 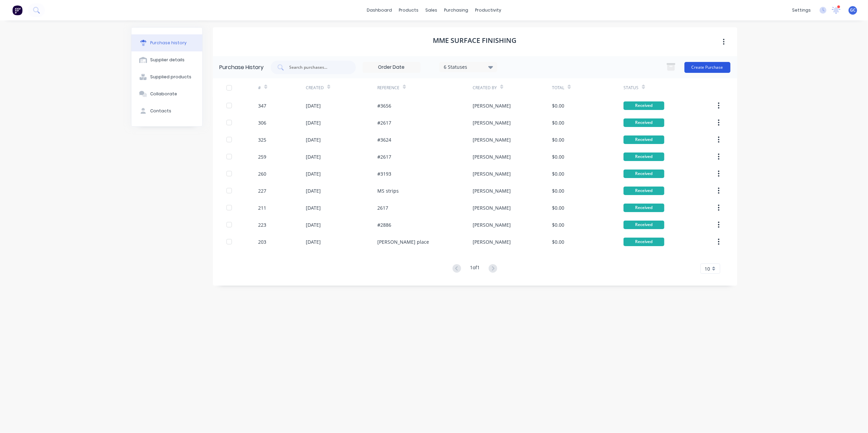 What do you see at coordinates (167, 60) in the screenshot?
I see `div: Supplier details` at bounding box center [167, 60].